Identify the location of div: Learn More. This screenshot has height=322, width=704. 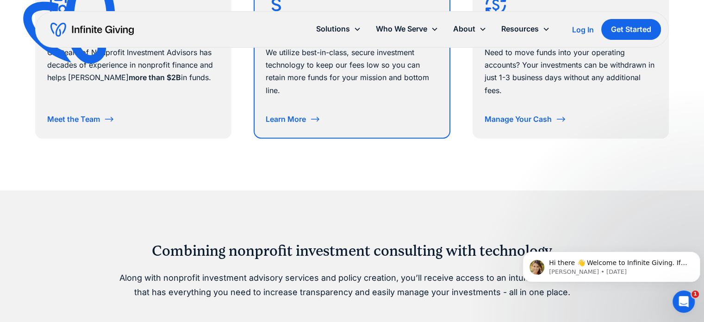
(286, 119).